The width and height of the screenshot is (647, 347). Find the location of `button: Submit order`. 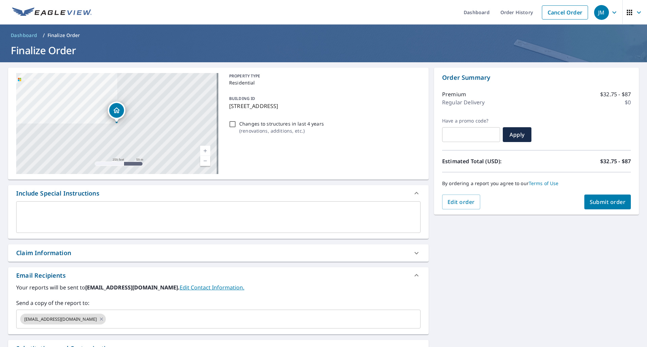

button: Submit order is located at coordinates (607, 202).